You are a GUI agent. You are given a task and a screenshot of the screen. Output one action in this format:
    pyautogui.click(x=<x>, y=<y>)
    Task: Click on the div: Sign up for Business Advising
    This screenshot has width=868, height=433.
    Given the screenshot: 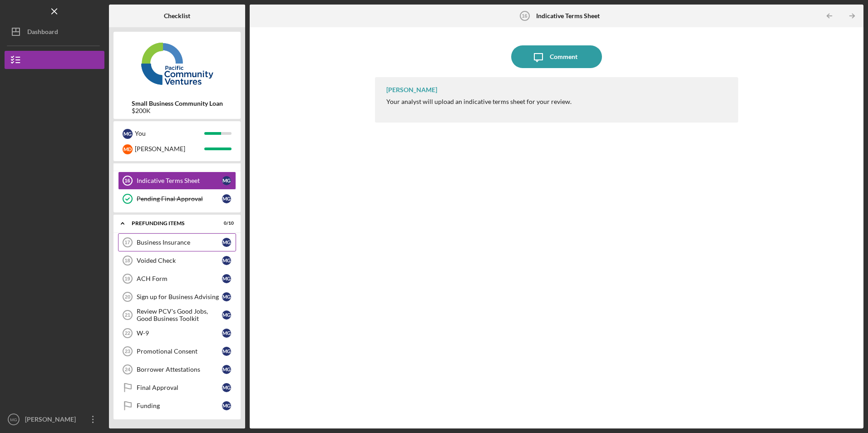 What is the action you would take?
    pyautogui.click(x=179, y=297)
    